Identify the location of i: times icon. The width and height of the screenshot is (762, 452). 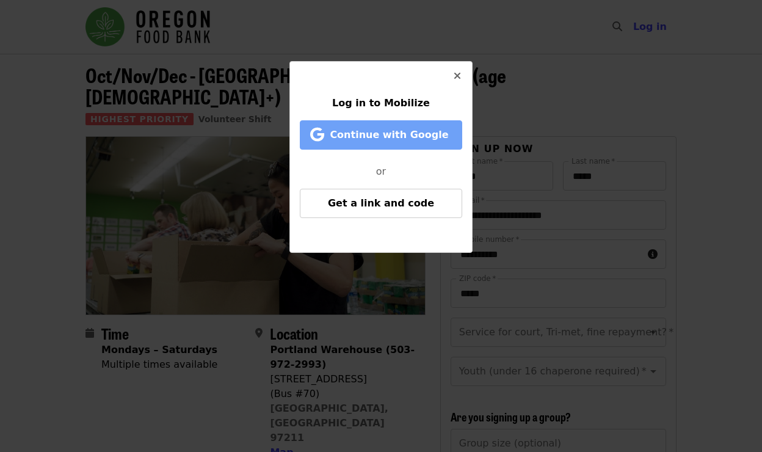
(457, 76).